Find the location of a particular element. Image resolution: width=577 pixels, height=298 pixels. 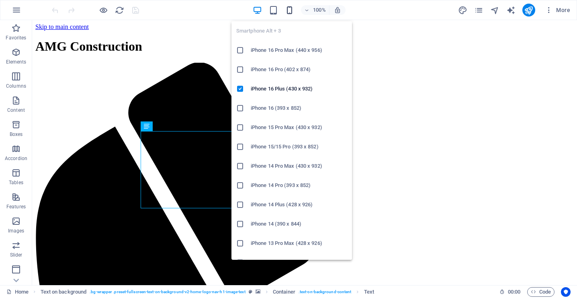

p: Elements is located at coordinates (16, 62).